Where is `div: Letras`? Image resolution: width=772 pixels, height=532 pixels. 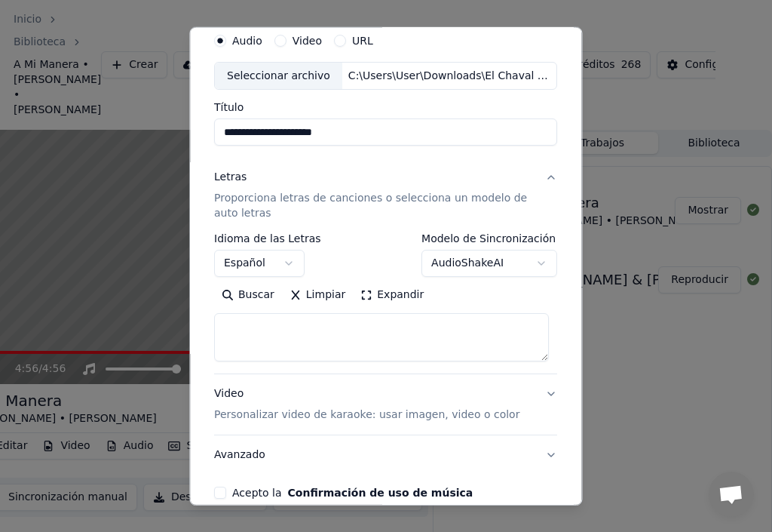 div: Letras is located at coordinates (230, 177).